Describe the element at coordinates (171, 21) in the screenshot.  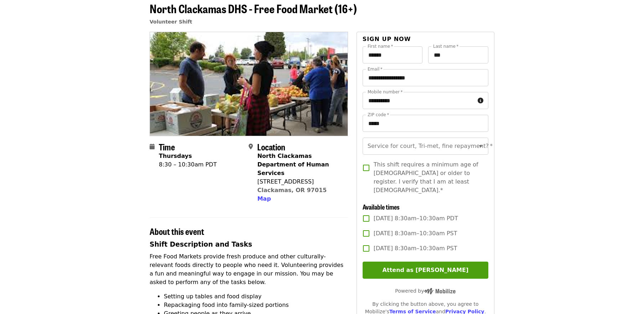
I see `span: Volunteer Shift` at that location.